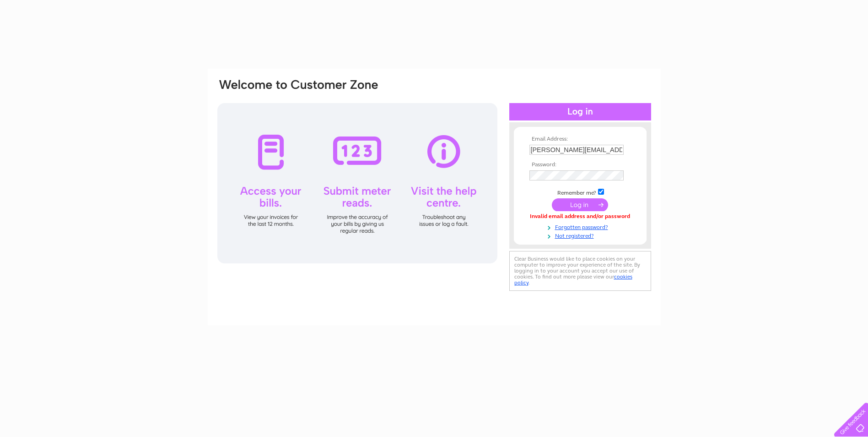 The height and width of the screenshot is (437, 868). What do you see at coordinates (581, 235) in the screenshot?
I see `a: Not registered?` at bounding box center [581, 235].